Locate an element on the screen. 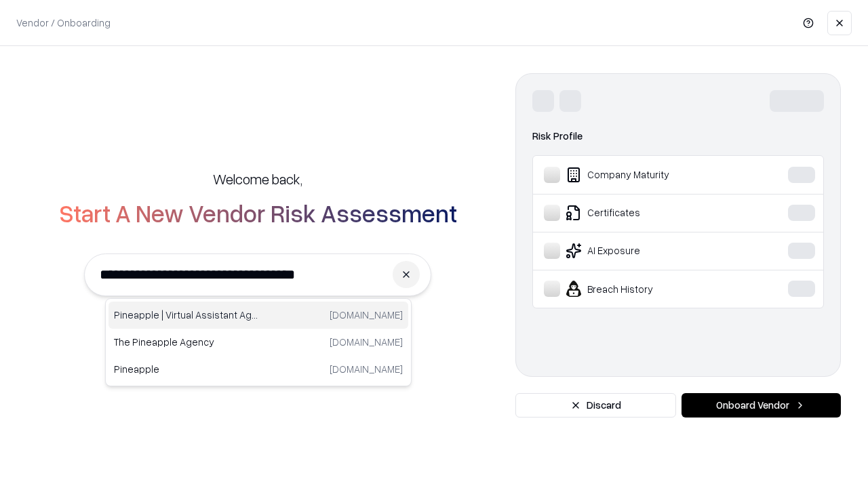 The height and width of the screenshot is (488, 868). div: Certificates is located at coordinates (644, 213).